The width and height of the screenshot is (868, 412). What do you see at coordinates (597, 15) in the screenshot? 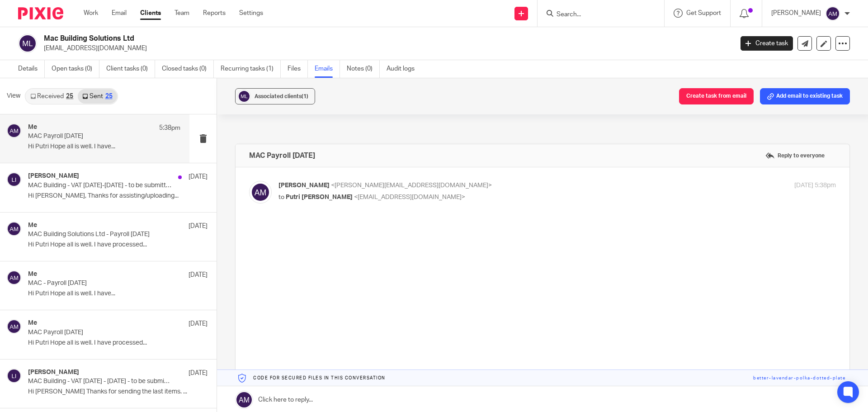
I see `input: Search` at bounding box center [597, 15].